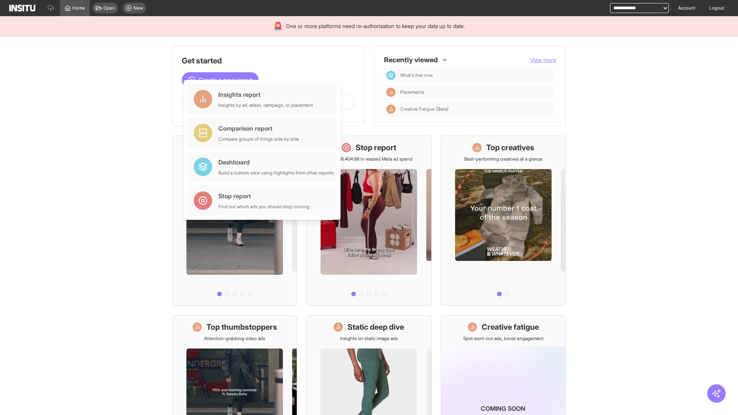 This screenshot has width=738, height=415. I want to click on h1: Static deep dive, so click(376, 327).